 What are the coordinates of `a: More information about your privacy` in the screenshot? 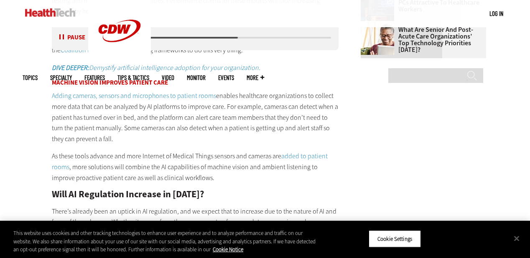 It's located at (228, 249).